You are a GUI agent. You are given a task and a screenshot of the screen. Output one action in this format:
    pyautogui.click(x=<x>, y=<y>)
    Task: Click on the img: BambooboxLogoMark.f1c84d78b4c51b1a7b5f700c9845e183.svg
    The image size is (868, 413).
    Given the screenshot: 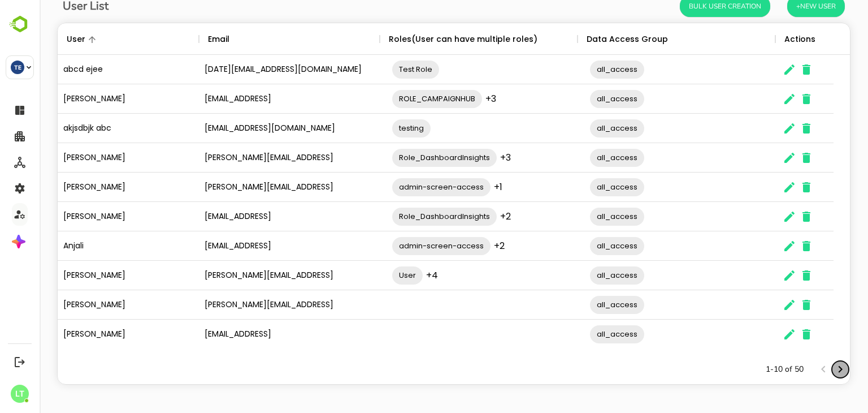 What is the action you would take?
    pyautogui.click(x=20, y=24)
    